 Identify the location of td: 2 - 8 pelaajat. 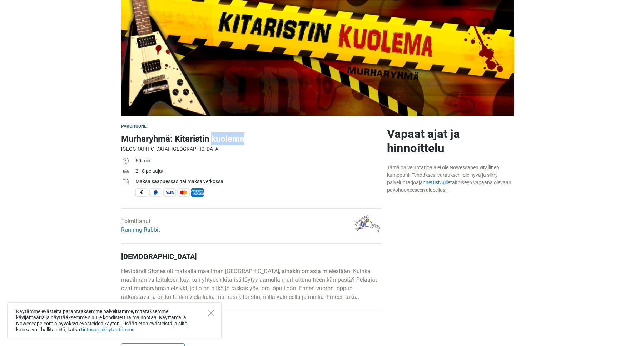
(258, 172).